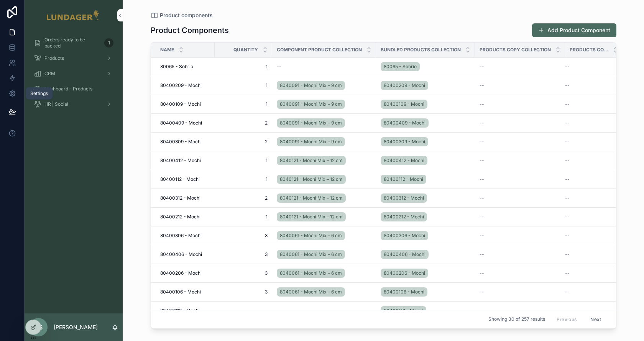 This screenshot has height=341, width=644. Describe the element at coordinates (574, 30) in the screenshot. I see `a: Add Product Component` at that location.